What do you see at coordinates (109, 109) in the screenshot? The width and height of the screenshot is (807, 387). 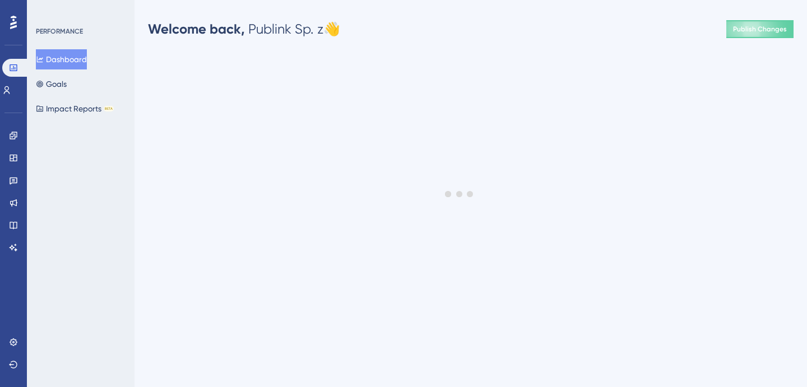 I see `div: BETA` at bounding box center [109, 109].